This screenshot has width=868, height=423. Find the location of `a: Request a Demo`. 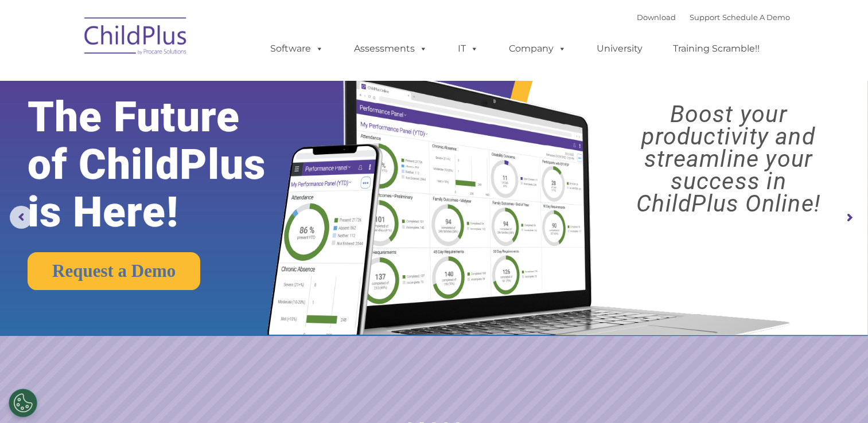

a: Request a Demo is located at coordinates (114, 271).